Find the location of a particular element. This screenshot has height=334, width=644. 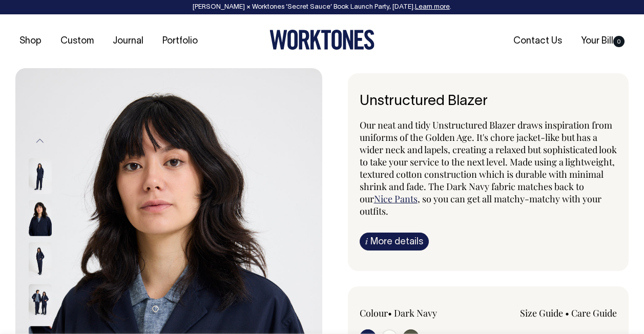

a: Care Guide is located at coordinates (594, 313).